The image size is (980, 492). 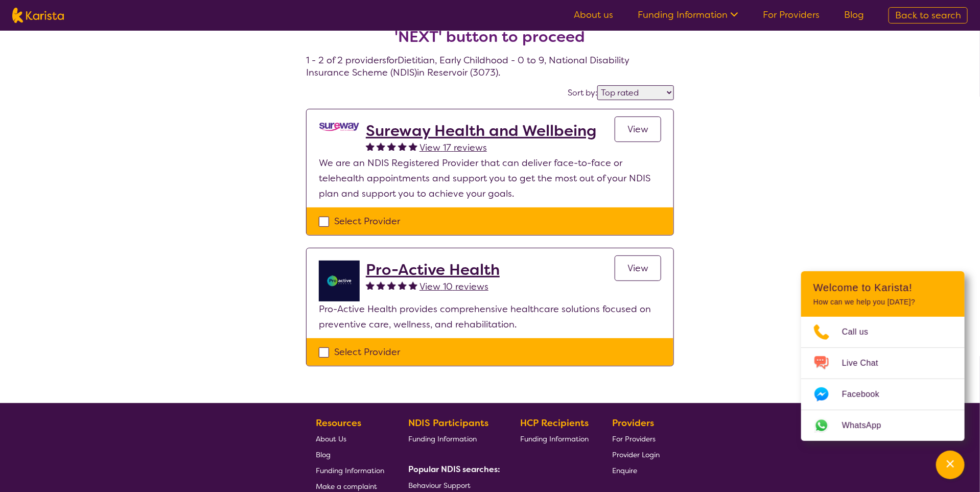 I want to click on div: Channel Menu, so click(x=884, y=356).